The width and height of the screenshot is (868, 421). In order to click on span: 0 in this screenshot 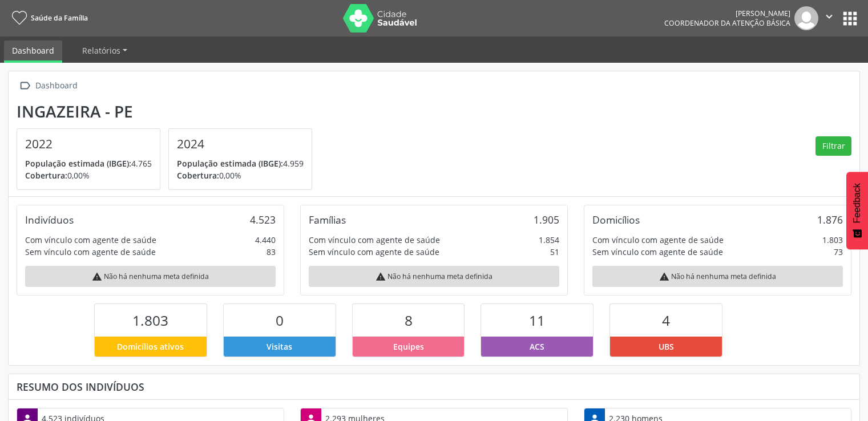, I will do `click(280, 320)`.